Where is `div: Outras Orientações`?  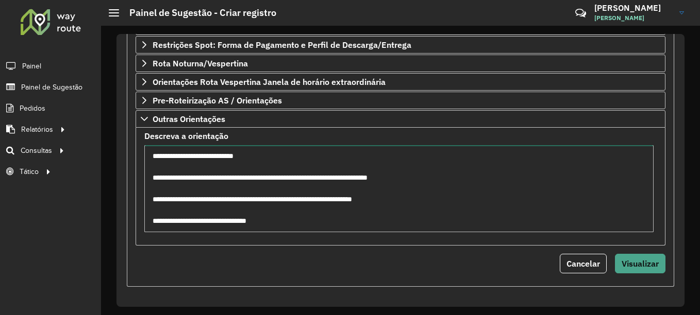 div: Outras Orientações is located at coordinates (400, 187).